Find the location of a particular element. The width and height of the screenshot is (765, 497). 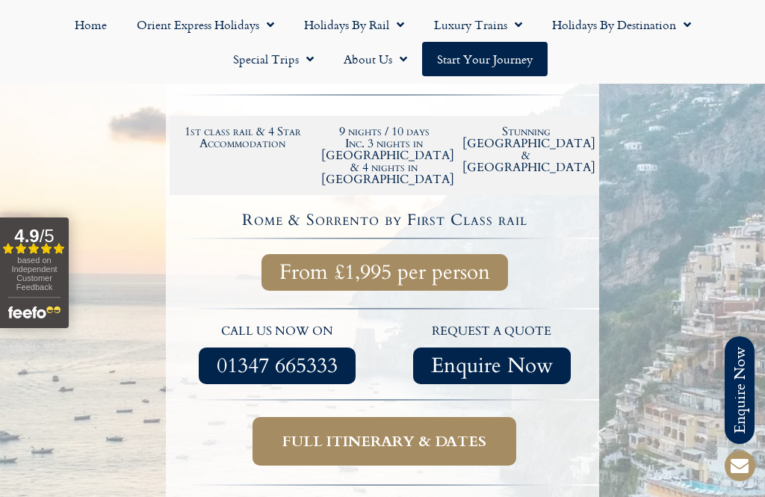

span: Full itinerary & dates is located at coordinates (384, 441).